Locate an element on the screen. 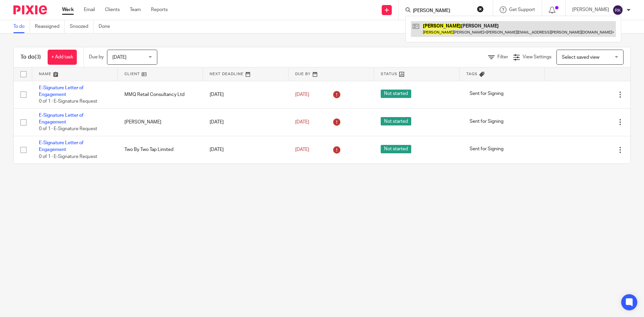  h1: To do is located at coordinates (30, 57).